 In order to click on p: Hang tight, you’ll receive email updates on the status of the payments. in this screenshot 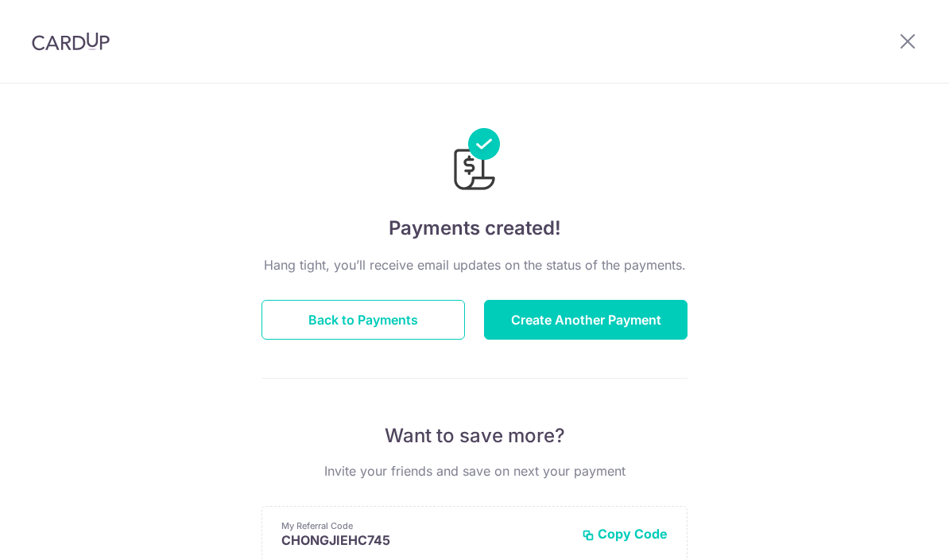, I will do `click(475, 265)`.